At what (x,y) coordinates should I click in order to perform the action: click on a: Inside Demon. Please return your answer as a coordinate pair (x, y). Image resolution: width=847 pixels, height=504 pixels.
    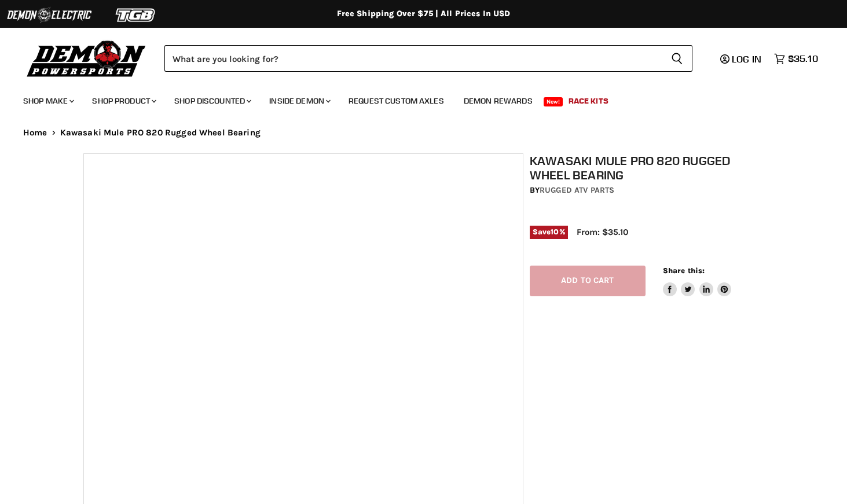
    Looking at the image, I should click on (299, 101).